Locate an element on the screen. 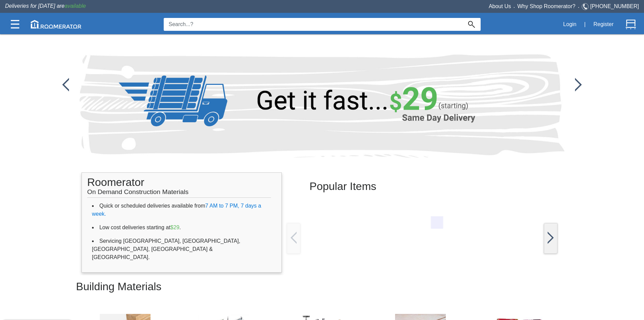 This screenshot has height=320, width=644. button: Login is located at coordinates (570, 25).